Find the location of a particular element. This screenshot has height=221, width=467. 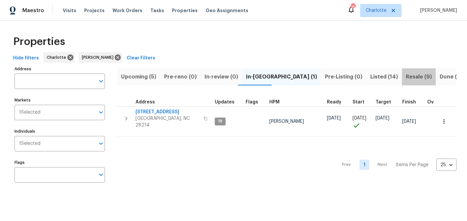

div: Earliest renovation start date (first business day after COE or Checkout) is located at coordinates (337, 102).